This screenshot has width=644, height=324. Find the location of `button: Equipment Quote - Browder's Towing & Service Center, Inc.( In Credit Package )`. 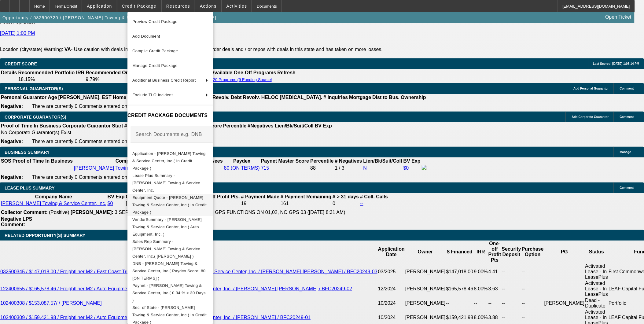

button: Equipment Quote - Browder's Towing & Service Center, Inc.( In Credit Package ) is located at coordinates (170, 205).